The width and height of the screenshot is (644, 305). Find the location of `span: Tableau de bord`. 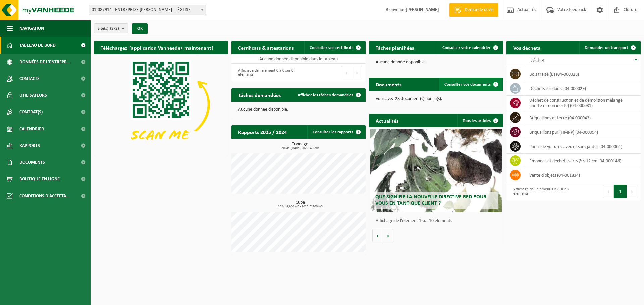

span: Tableau de bord is located at coordinates (38, 45).